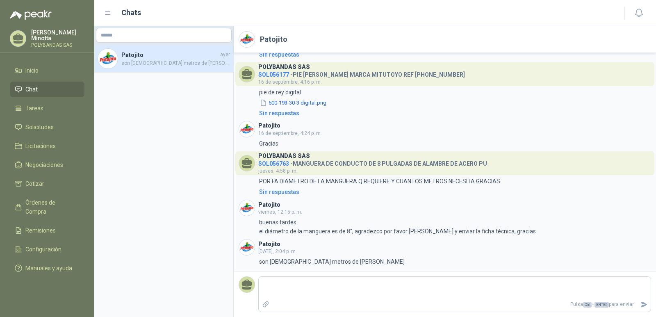 The width and height of the screenshot is (656, 317). I want to click on img: Logo peakr, so click(31, 15).